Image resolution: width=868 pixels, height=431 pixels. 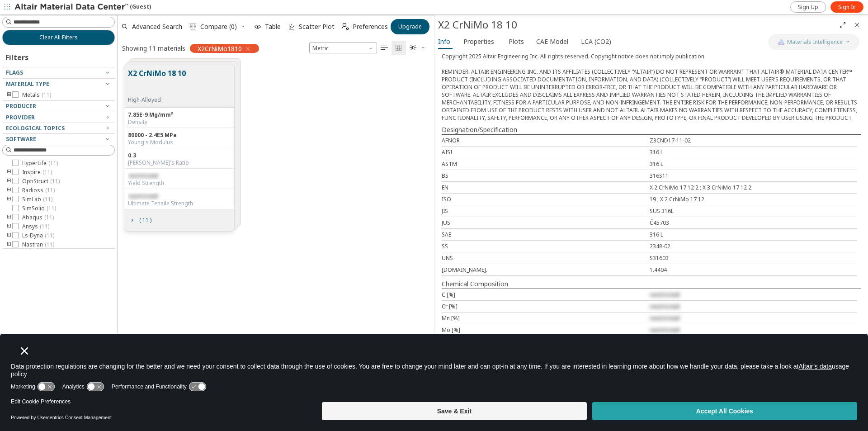 What do you see at coordinates (754, 246) in the screenshot?
I see `div: 2348-02` at bounding box center [754, 246].